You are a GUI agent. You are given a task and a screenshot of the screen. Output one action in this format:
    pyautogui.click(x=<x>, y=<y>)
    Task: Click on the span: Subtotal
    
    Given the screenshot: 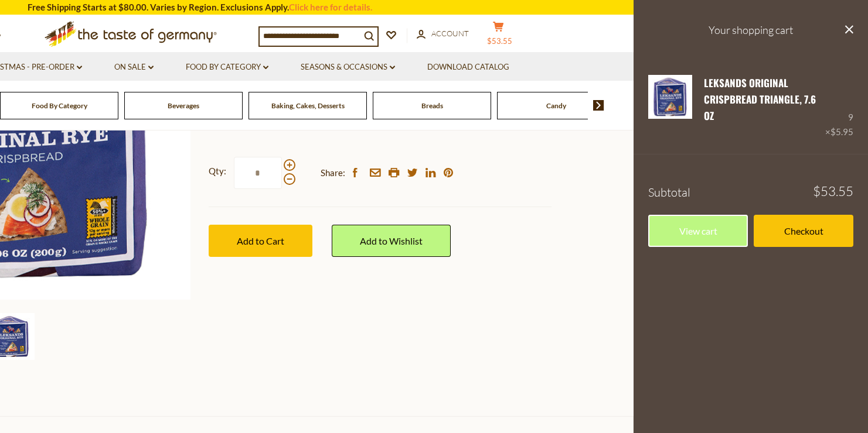 What is the action you would take?
    pyautogui.click(x=669, y=192)
    